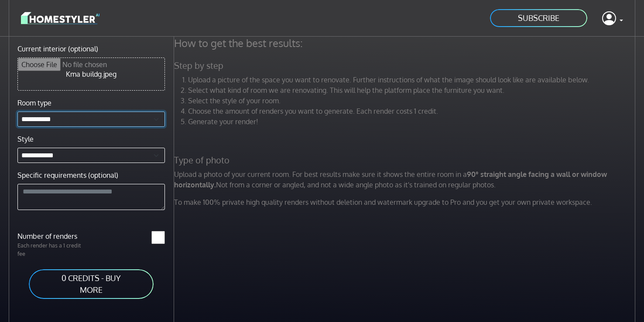 This screenshot has width=644, height=322. I want to click on a: SUBSCRIBE, so click(538, 18).